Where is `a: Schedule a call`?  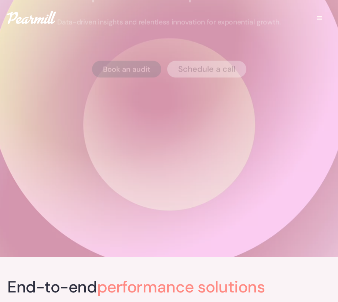
a: Schedule a call is located at coordinates (207, 69).